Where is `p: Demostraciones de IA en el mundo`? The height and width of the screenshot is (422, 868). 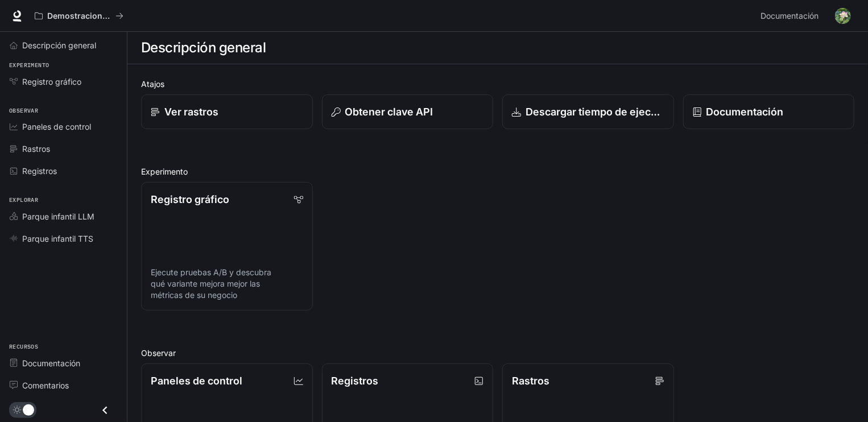
p: Demostraciones de IA en el mundo is located at coordinates (79, 16).